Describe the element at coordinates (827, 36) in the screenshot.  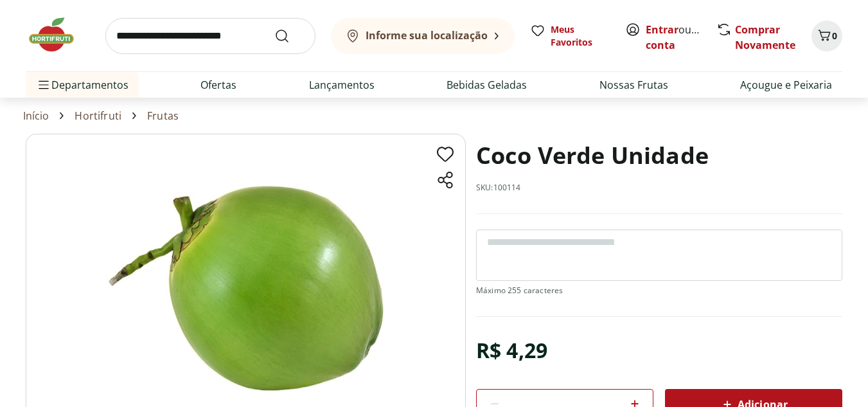
I see `button: Carrinho` at that location.